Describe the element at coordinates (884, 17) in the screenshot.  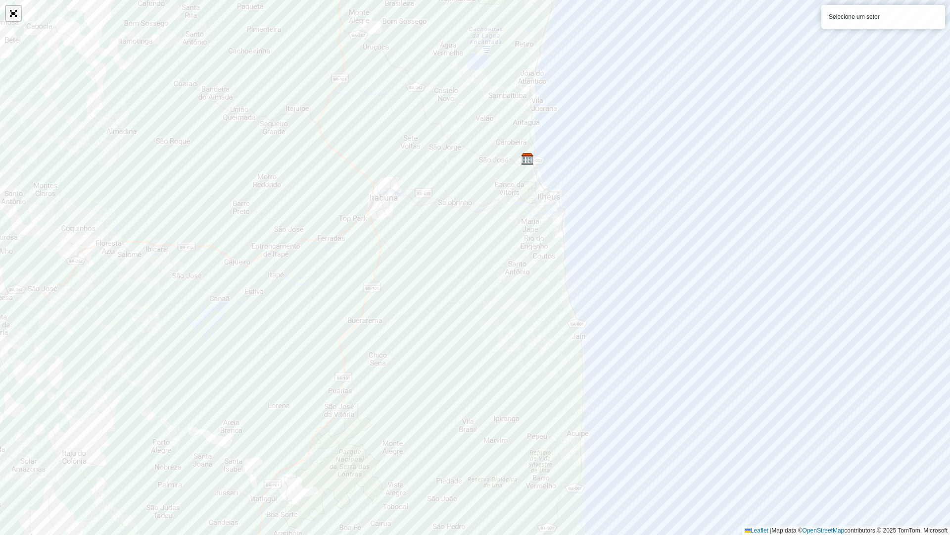
I see `div: Selecione um setor` at that location.